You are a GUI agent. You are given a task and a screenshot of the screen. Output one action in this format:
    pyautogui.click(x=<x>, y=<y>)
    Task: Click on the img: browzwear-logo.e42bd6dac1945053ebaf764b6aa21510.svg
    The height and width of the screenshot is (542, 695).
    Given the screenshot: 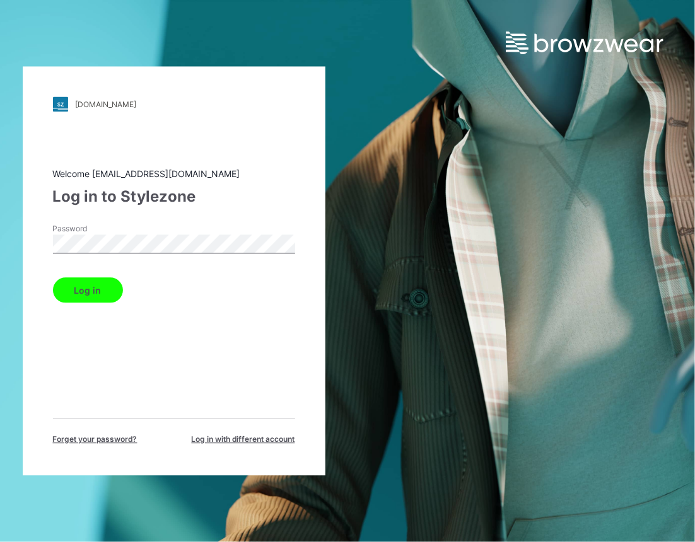 What is the action you would take?
    pyautogui.click(x=585, y=43)
    